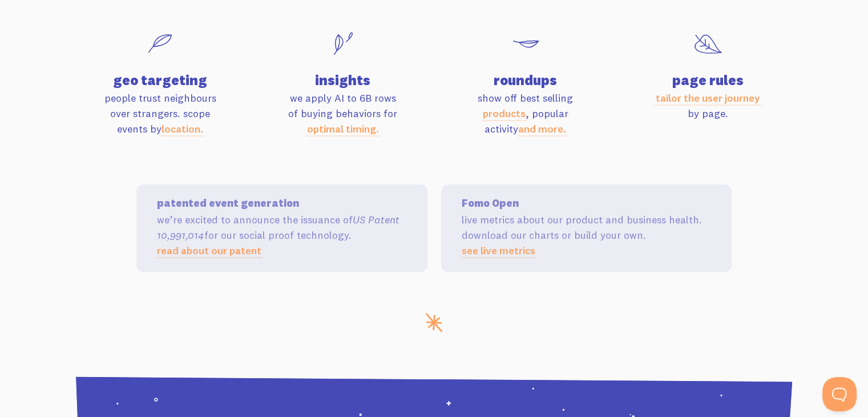  What do you see at coordinates (498, 250) in the screenshot?
I see `a: see live metrics` at bounding box center [498, 250].